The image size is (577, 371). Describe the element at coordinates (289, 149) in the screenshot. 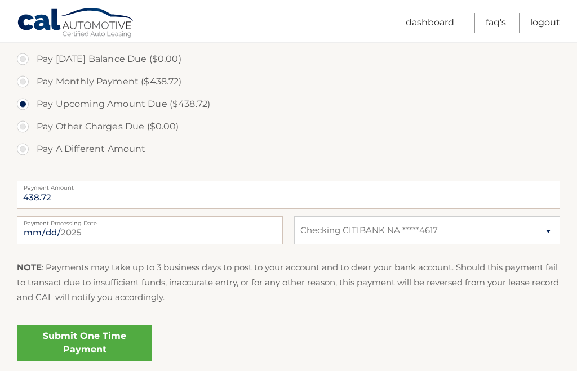

I see `label: Pay A Different Amount` at that location.